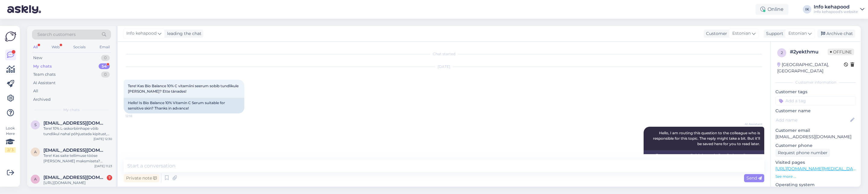  What do you see at coordinates (10, 150) in the screenshot?
I see `div: 2 / 3` at bounding box center [10, 150].